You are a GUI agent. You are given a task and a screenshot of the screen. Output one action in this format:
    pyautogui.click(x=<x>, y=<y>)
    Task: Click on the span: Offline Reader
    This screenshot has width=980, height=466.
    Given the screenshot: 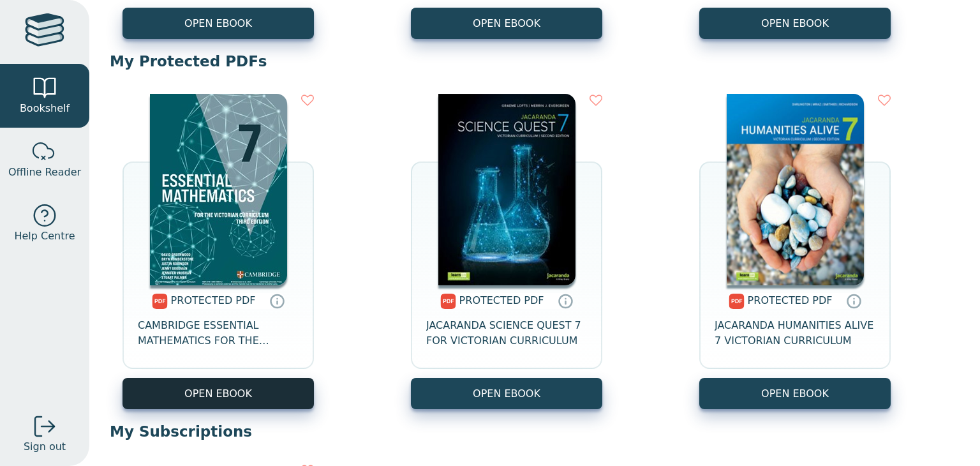 What is the action you would take?
    pyautogui.click(x=44, y=172)
    